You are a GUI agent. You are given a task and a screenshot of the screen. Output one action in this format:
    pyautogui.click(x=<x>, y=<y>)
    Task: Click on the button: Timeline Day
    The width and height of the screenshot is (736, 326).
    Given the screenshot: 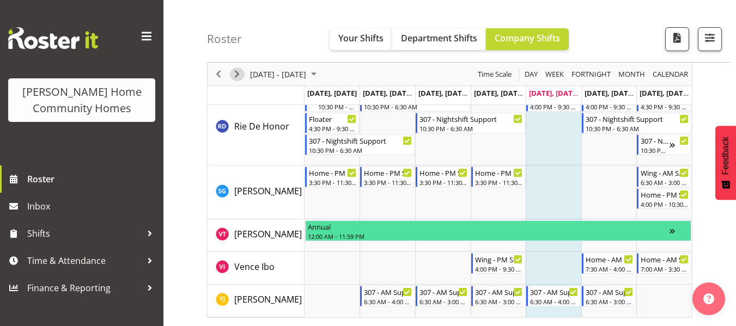 What is the action you would take?
    pyautogui.click(x=531, y=74)
    